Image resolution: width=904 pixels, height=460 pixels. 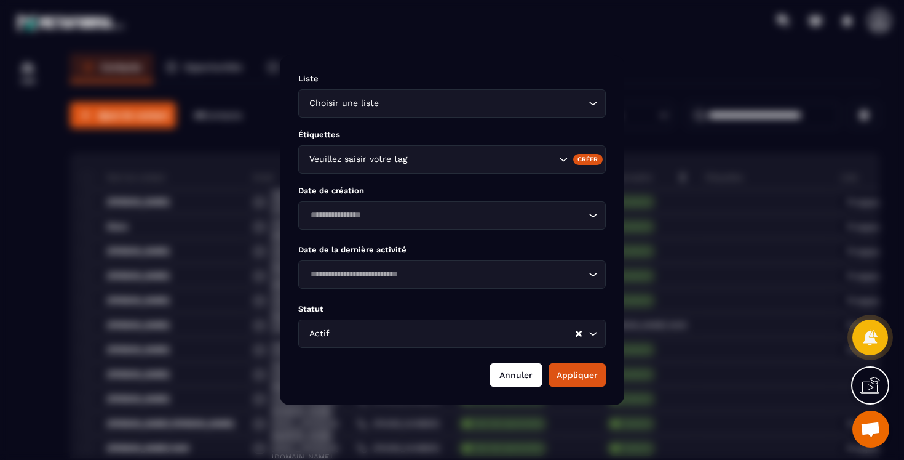 I want to click on p: Statut, so click(x=452, y=308).